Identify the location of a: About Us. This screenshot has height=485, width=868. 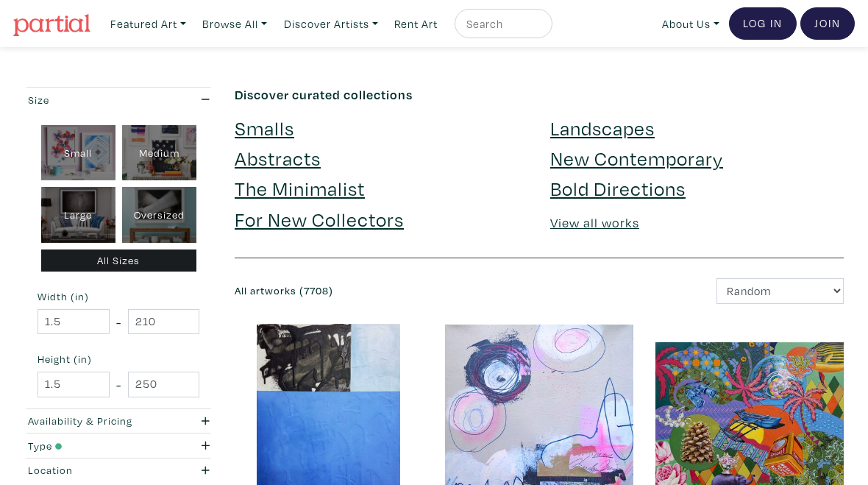
(691, 24).